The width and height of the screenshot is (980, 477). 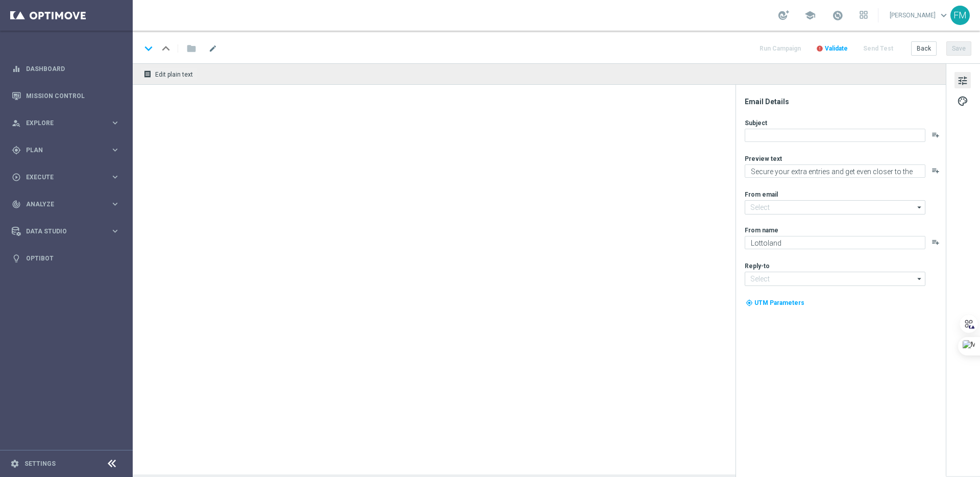 What do you see at coordinates (148, 49) in the screenshot?
I see `i: keyboard_arrow_down` at bounding box center [148, 49].